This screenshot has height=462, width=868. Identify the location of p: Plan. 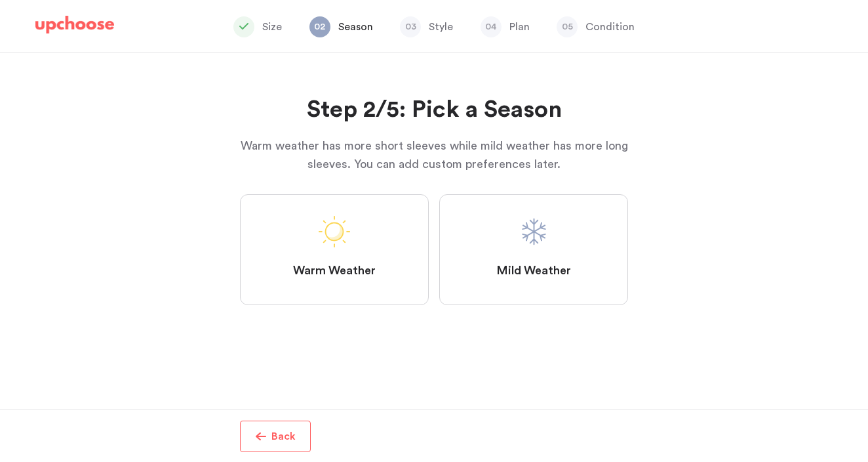
(519, 27).